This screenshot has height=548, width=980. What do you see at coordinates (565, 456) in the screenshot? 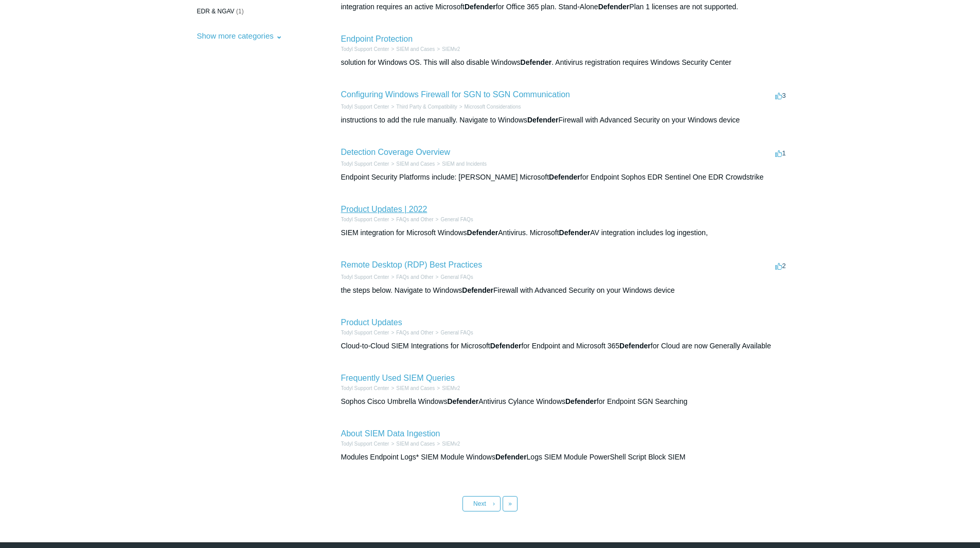
I see `div: Modules Endpoint Logs* SIEM Module Windows Logs SIEM Module PowerShell Script Block SIEM` at bounding box center [565, 456].